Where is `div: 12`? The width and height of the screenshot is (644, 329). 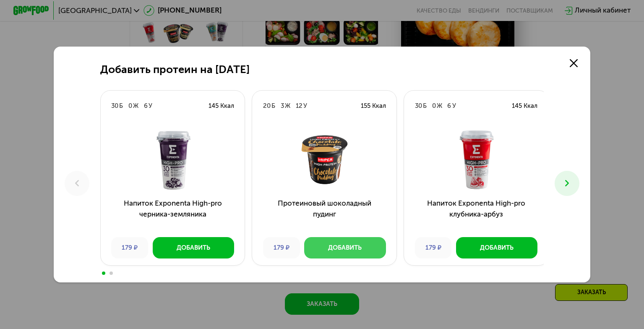
div: 12 is located at coordinates (299, 106).